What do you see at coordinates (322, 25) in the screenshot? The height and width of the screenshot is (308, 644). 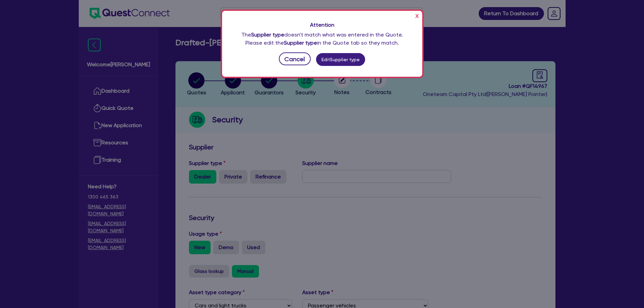 I see `h4: Attention` at bounding box center [322, 25].